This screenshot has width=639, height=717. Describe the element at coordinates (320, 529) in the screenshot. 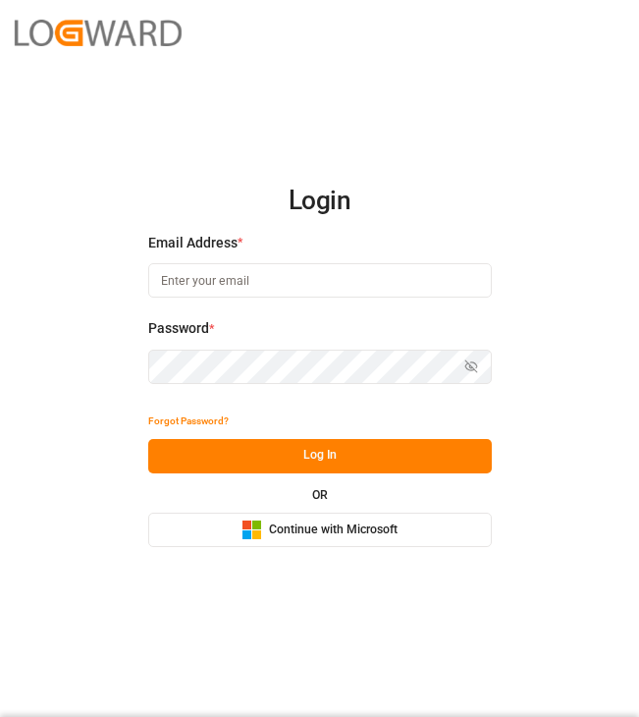

I see `button: Continue with Microsoft` at that location.